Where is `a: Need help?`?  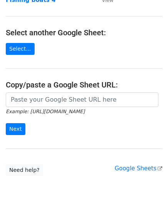 a: Need help? is located at coordinates (24, 170).